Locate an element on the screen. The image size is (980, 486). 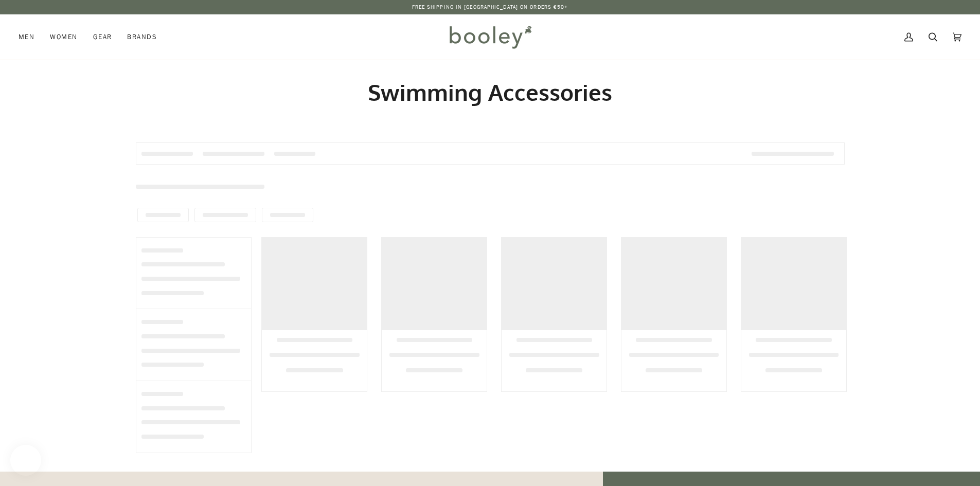
span: Brands is located at coordinates (142, 37).